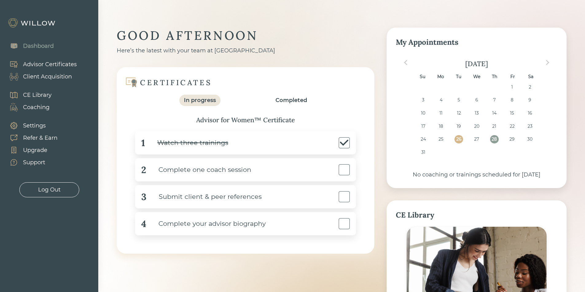  Describe the element at coordinates (476, 126) in the screenshot. I see `div: Choose Wednesday, August 20th, 2025` at that location.